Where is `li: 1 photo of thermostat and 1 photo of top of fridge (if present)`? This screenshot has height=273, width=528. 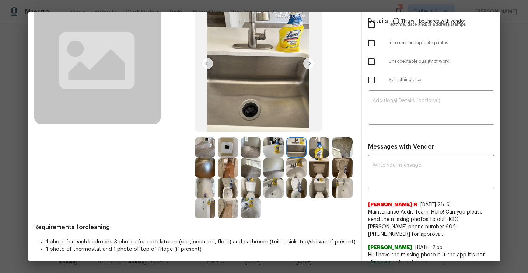
li: 1 photo of thermostat and 1 photo of top of fridge (if present) is located at coordinates (201, 249).